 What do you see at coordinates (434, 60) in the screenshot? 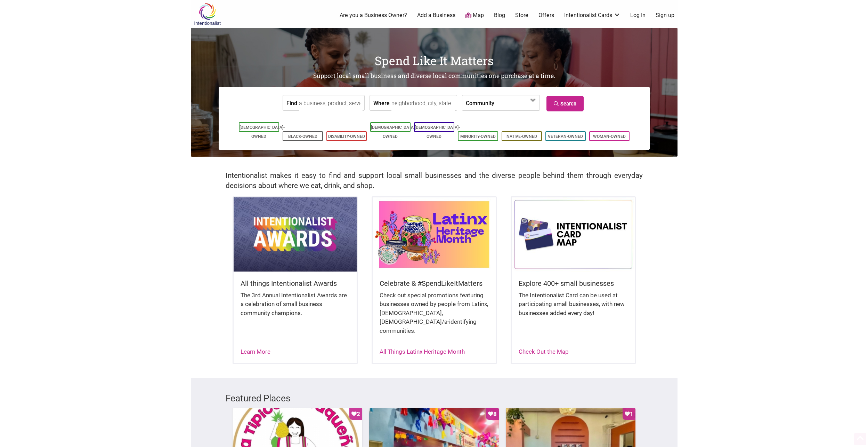
I see `h1: Spend Like It Matters` at bounding box center [434, 60].